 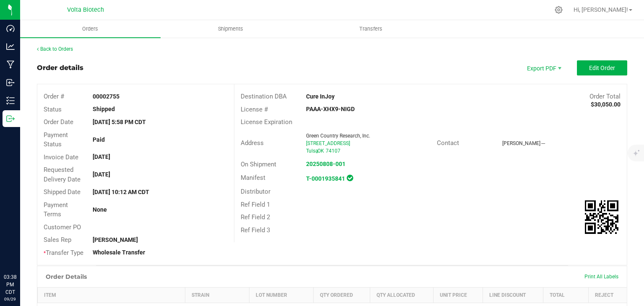 What do you see at coordinates (54, 96) in the screenshot?
I see `span: Order #` at bounding box center [54, 96].